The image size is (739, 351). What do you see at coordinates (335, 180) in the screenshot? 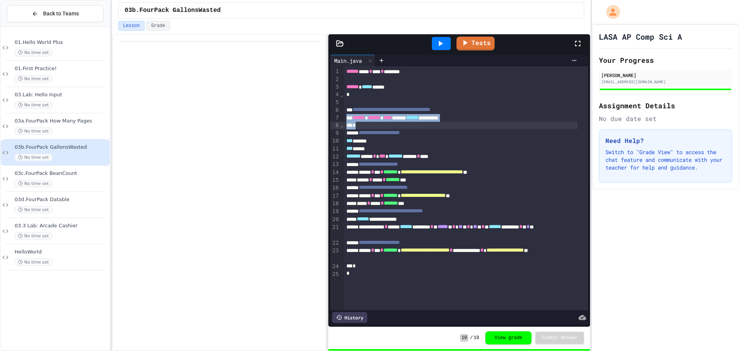
I see `div: 15` at bounding box center [335, 180].